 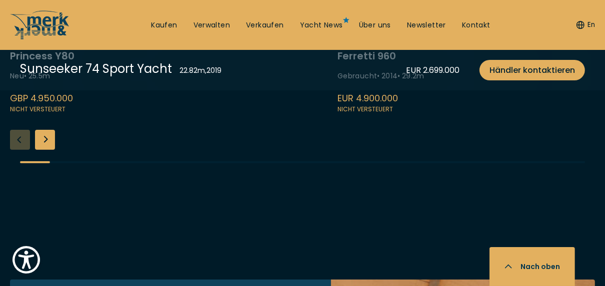 I want to click on button: Show Accessibility Preferences, so click(x=26, y=260).